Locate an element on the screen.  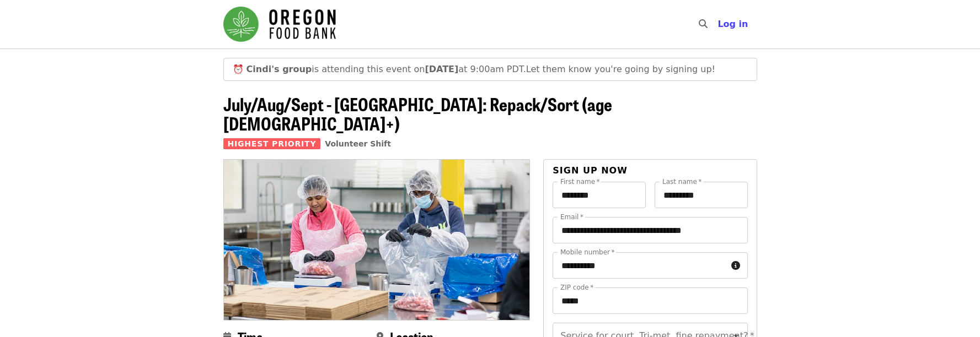
img: Oregon Food Bank - Home is located at coordinates (279, 24).